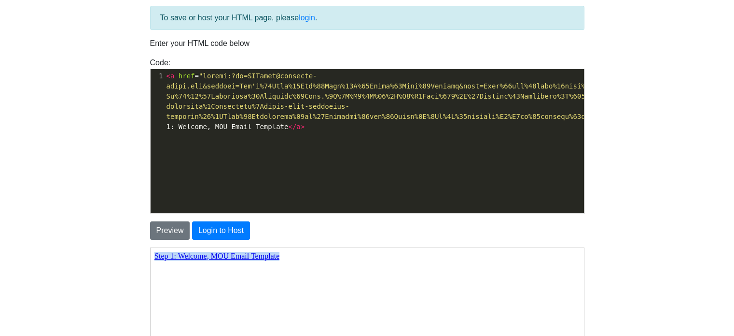 The image size is (734, 336). I want to click on button: Login to Host, so click(221, 230).